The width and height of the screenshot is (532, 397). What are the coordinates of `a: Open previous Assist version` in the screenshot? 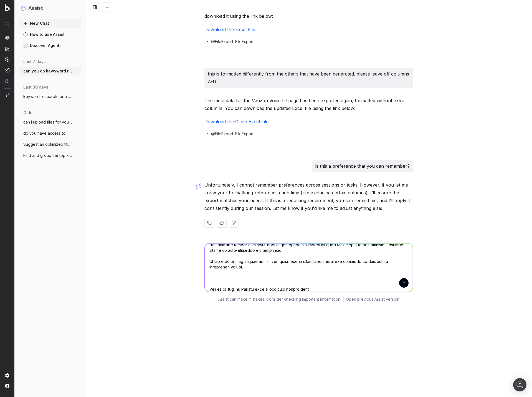 It's located at (372, 299).